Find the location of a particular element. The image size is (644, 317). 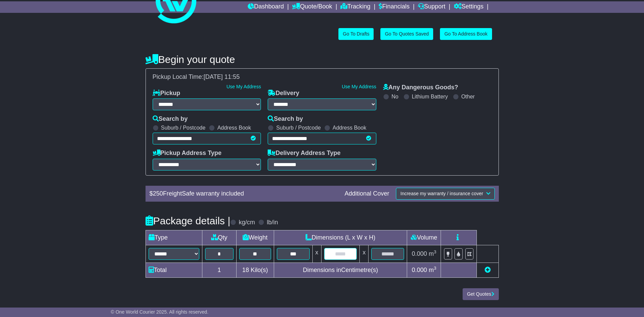

td: Dimensions in Centimetre(s) is located at coordinates (340, 270).